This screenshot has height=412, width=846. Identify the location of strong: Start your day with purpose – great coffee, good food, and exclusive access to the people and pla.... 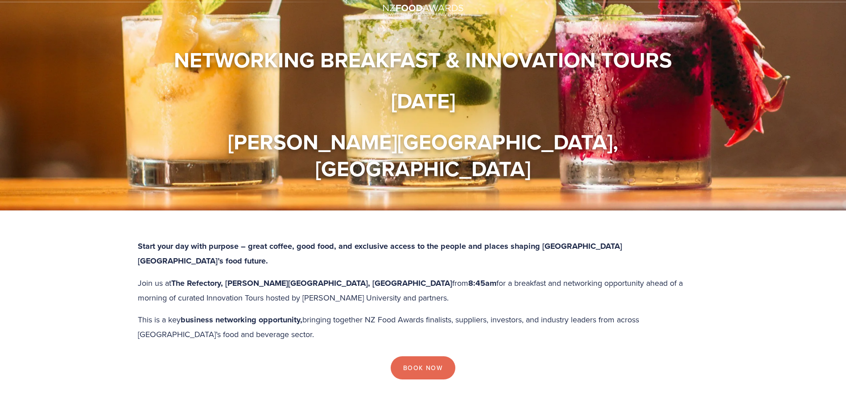
(381, 253).